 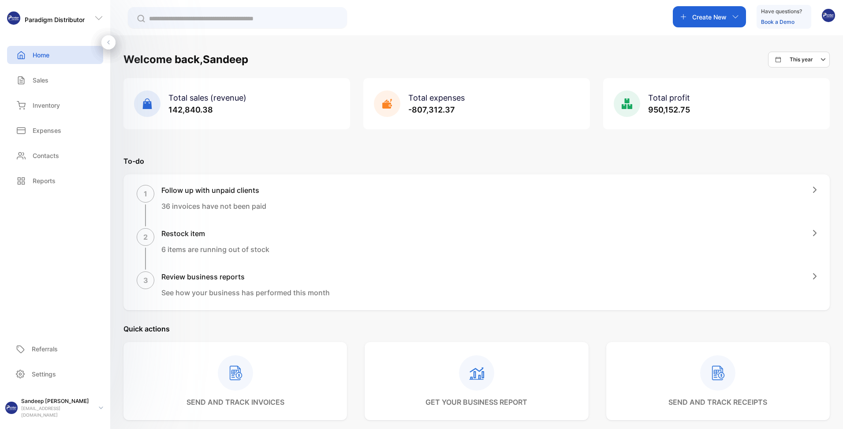 I want to click on p: send and track receipts, so click(x=718, y=402).